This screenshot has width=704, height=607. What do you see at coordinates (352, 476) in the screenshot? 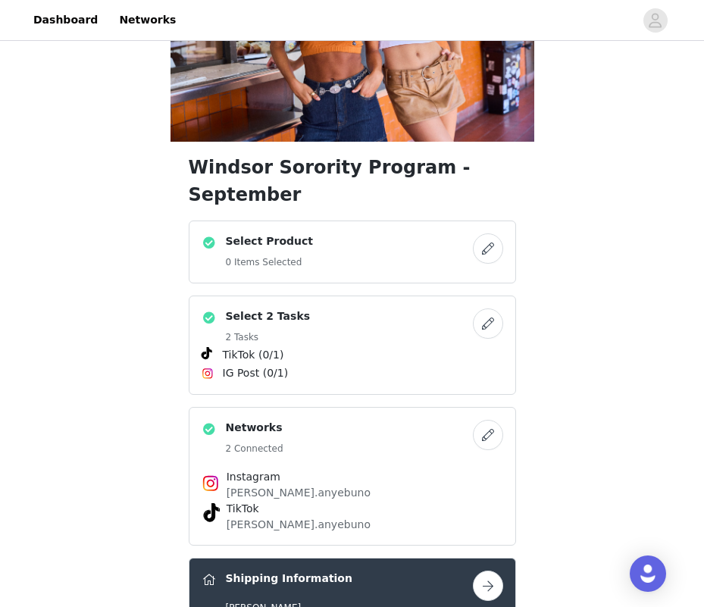
I see `div: Networks` at bounding box center [352, 476].